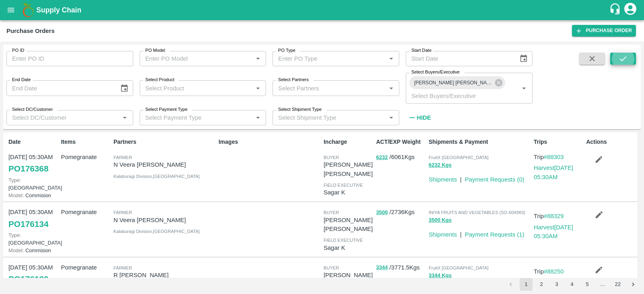 This screenshot has height=294, width=644. Describe the element at coordinates (164, 142) in the screenshot. I see `p: Partners` at that location.